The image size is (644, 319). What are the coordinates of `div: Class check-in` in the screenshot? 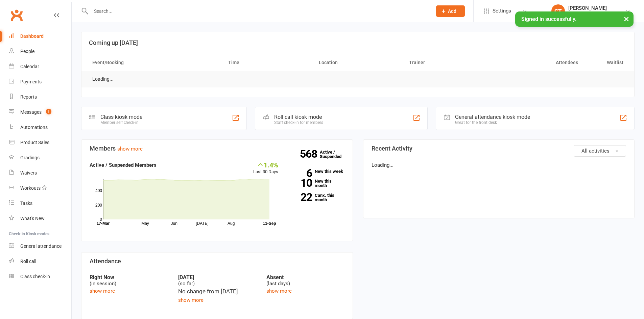 It's located at (35, 277).